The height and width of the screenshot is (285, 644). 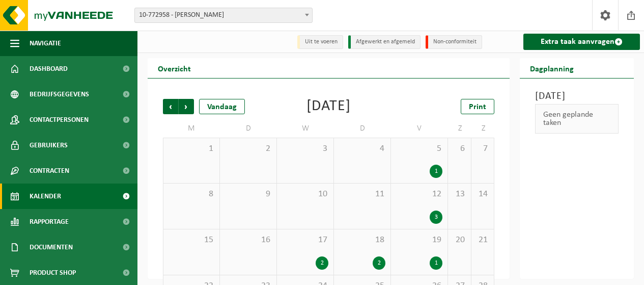 What do you see at coordinates (581, 42) in the screenshot?
I see `a: Extra taak aanvragen` at bounding box center [581, 42].